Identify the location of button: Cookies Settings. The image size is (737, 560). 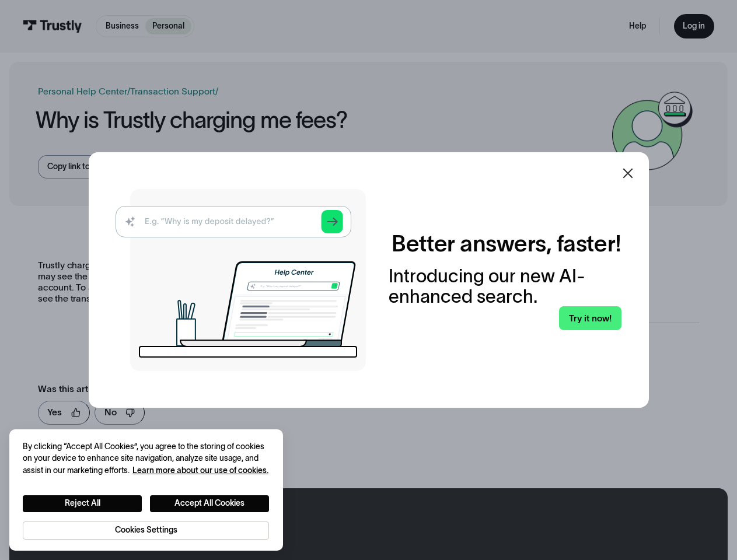
(146, 530).